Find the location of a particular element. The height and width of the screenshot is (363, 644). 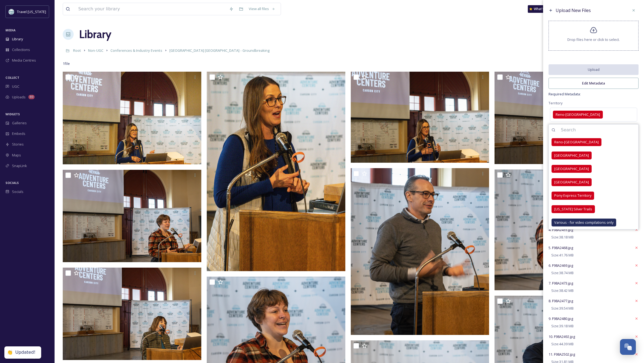

img: F98A2396.jpg is located at coordinates (564, 118).